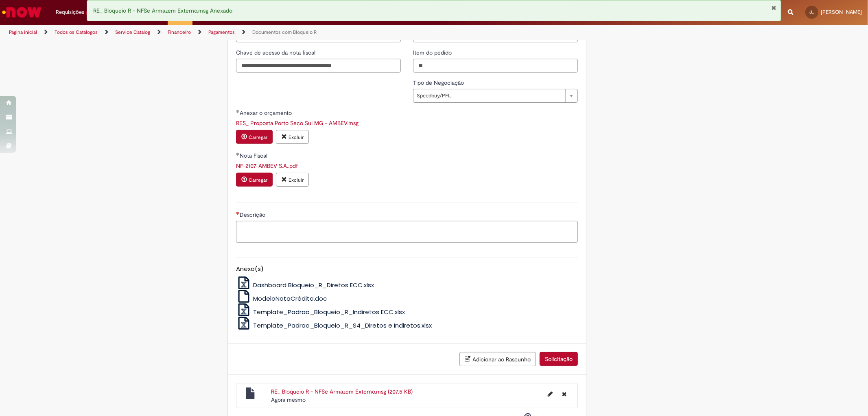 The width and height of the screenshot is (868, 416). I want to click on a: Template_Padrao_Bloqueio_R_Indiretos ECC.xlsx, so click(320, 312).